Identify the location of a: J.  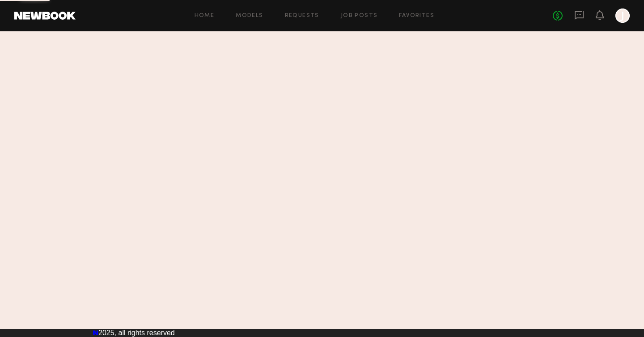
(623, 15).